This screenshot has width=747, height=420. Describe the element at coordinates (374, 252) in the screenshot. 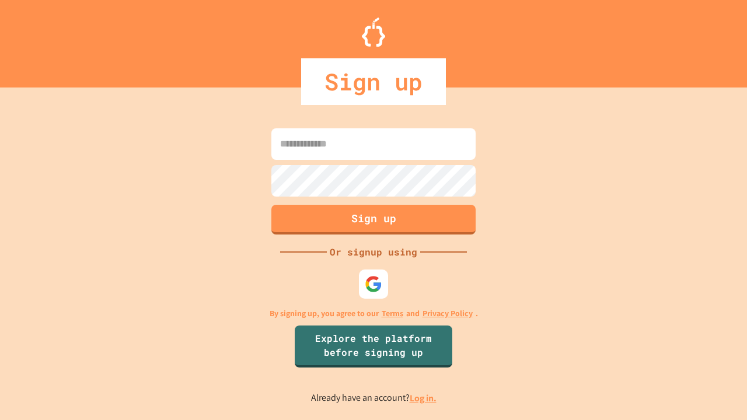

I see `div: Or signup using` at that location.